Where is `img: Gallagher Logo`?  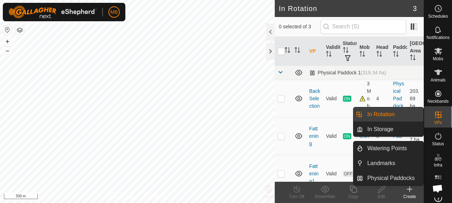
img: Gallagher Logo is located at coordinates (53, 12).